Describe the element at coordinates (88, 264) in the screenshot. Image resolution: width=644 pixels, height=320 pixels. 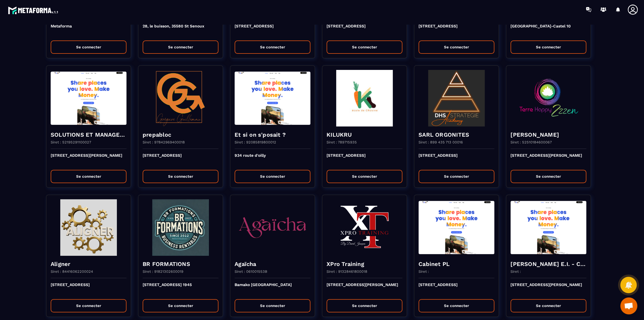
I see `h4: Aligner` at that location.